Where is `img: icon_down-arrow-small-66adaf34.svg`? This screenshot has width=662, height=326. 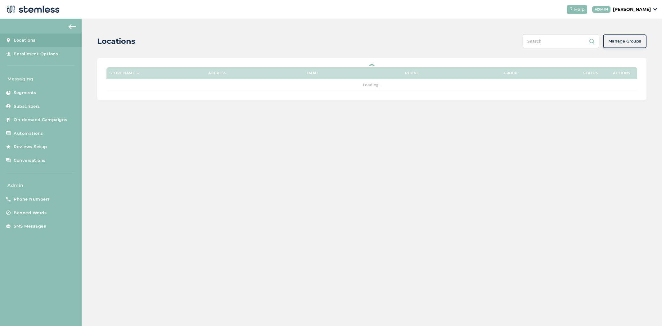
img: icon_down-arrow-small-66adaf34.svg is located at coordinates (655, 9).